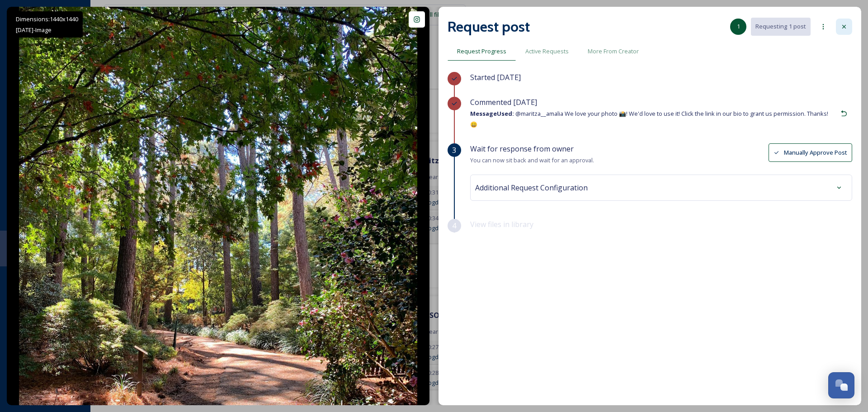 This screenshot has width=868, height=412. Describe the element at coordinates (454, 150) in the screenshot. I see `span: 3` at that location.